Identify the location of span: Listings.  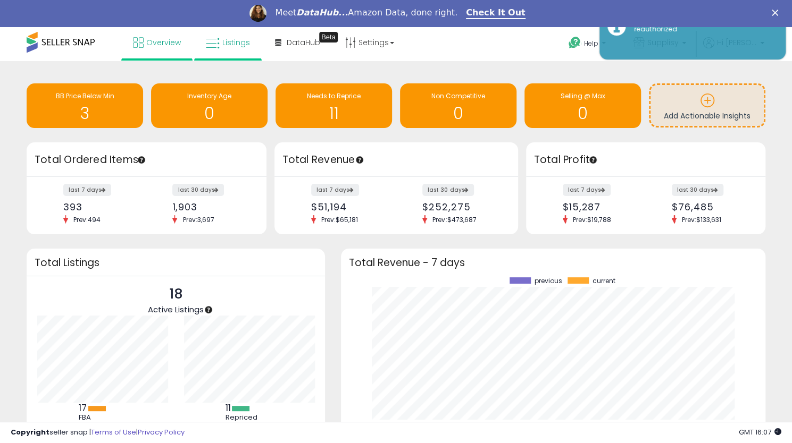
(236, 43).